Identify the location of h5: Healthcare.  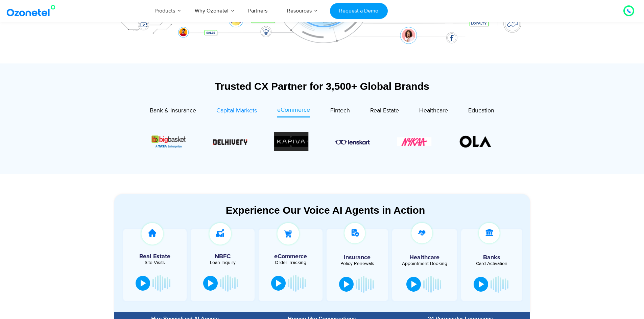
(424, 258).